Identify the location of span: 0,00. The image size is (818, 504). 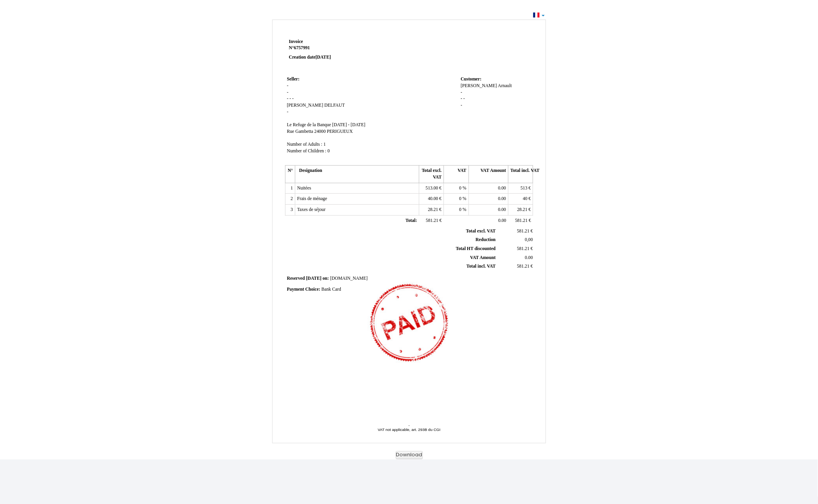
(529, 239).